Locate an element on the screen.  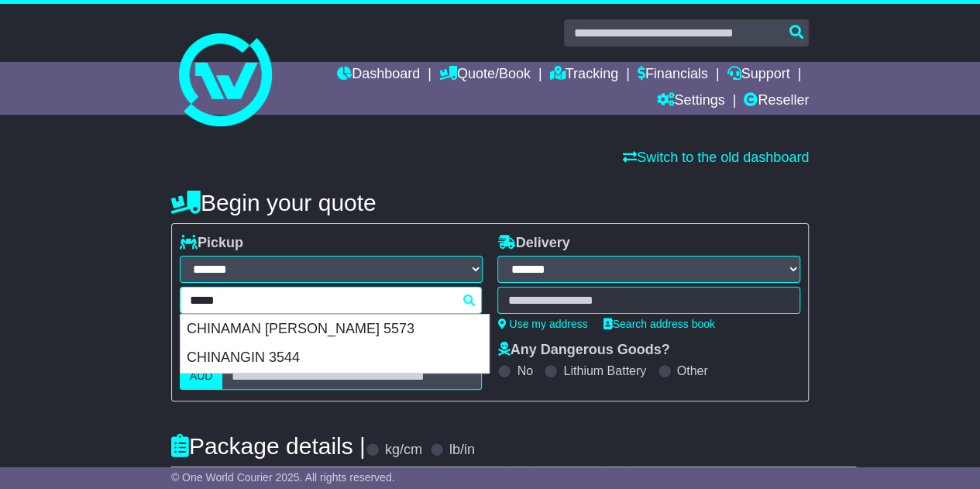
a: Support is located at coordinates (758, 75).